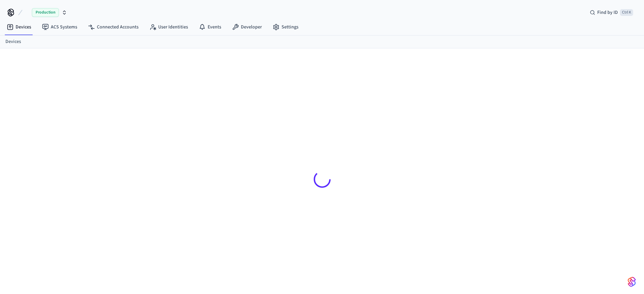  Describe the element at coordinates (607, 12) in the screenshot. I see `span: Find by ID` at that location.